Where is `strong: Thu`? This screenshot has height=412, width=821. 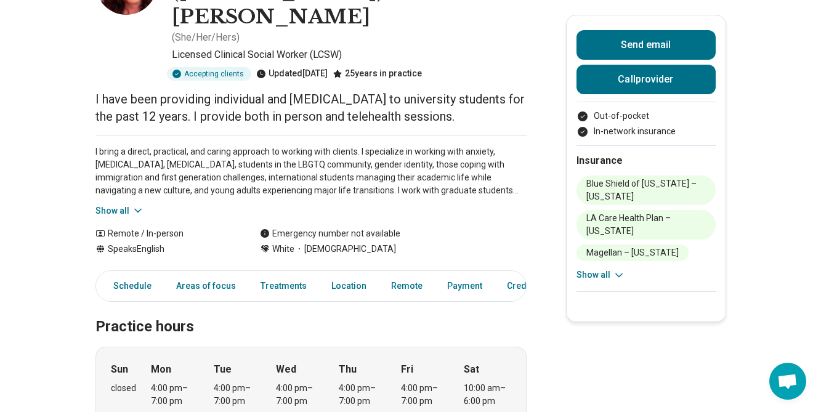 strong: Thu is located at coordinates (347, 369).